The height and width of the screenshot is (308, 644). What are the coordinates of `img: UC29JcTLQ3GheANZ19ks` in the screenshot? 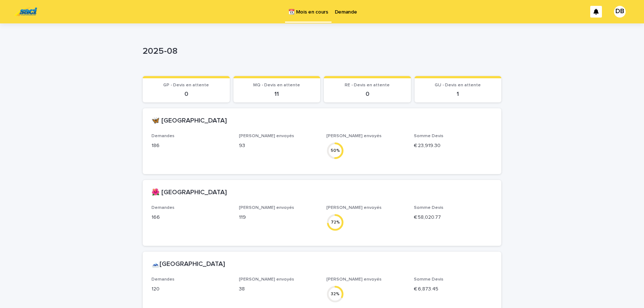 It's located at (25, 12).